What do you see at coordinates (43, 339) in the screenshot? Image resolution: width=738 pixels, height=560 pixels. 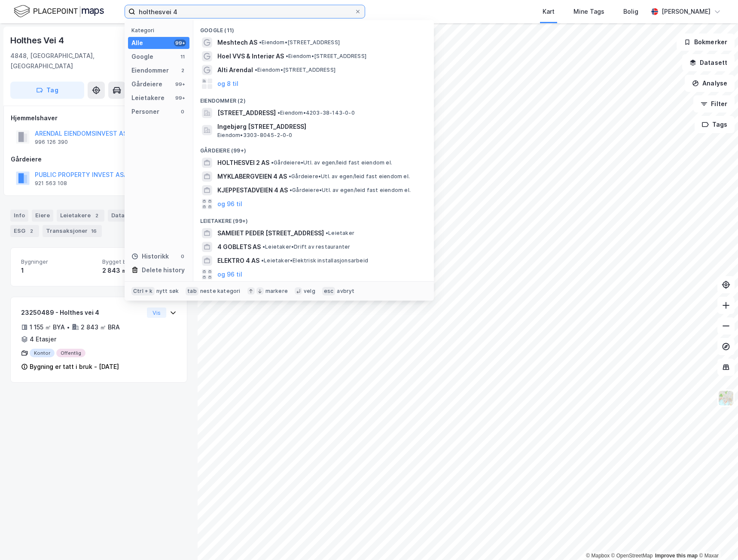 I see `div: 4 Etasjer` at bounding box center [43, 339].